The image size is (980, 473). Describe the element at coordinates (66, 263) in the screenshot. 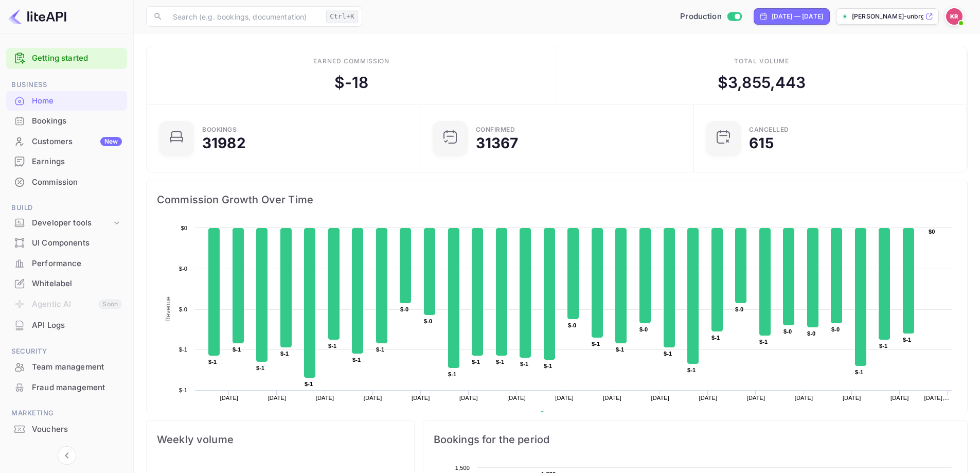

I see `a: Performance` at that location.